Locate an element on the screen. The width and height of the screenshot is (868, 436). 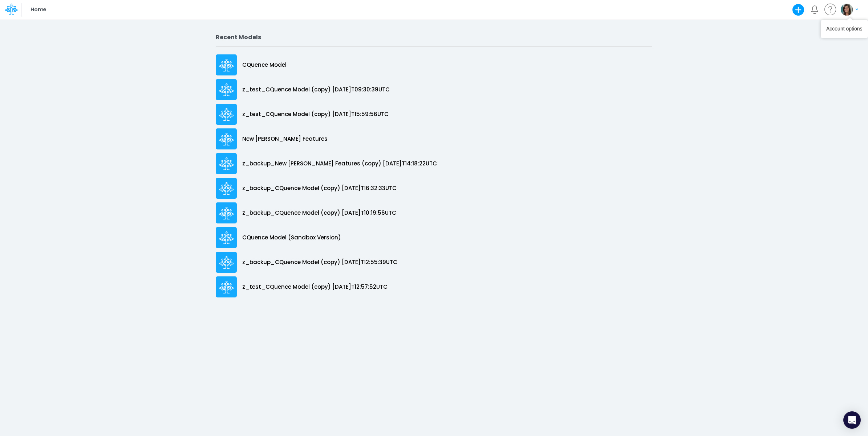
p: CQuence Model is located at coordinates (264, 65).